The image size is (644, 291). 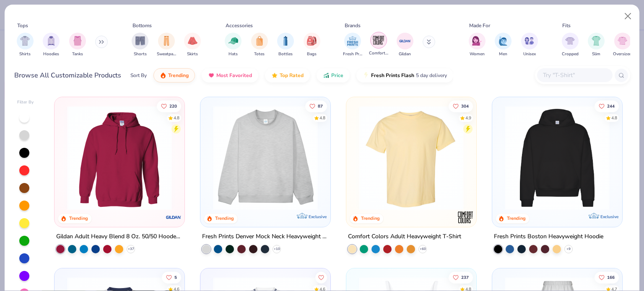 What do you see at coordinates (352, 54) in the screenshot?
I see `span: Fresh Prints` at bounding box center [352, 54].